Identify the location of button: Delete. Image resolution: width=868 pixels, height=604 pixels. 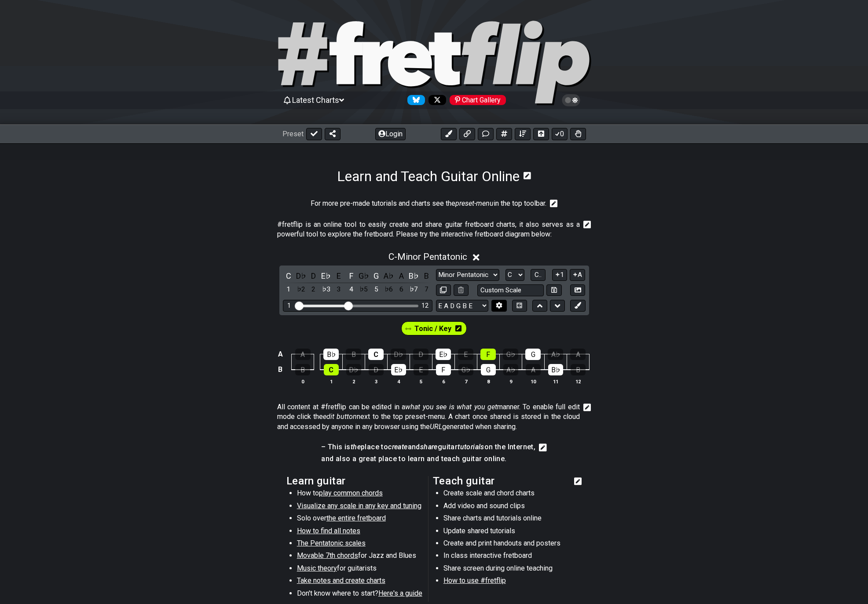
(461, 290).